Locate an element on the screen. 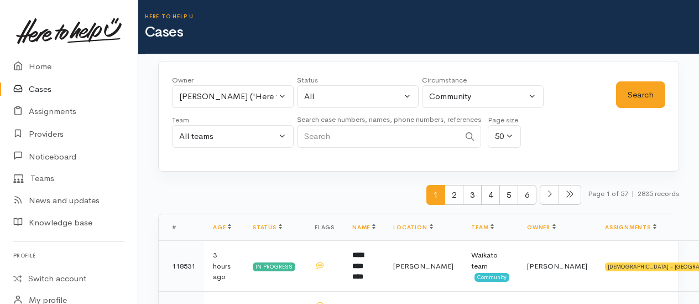  li: Next page is located at coordinates (549, 195).